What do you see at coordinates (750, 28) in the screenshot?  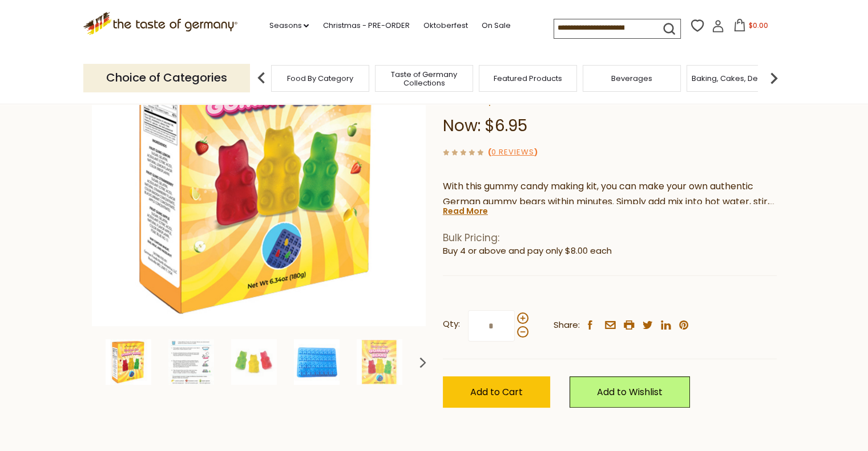 I see `button: $0.00` at bounding box center [750, 28].